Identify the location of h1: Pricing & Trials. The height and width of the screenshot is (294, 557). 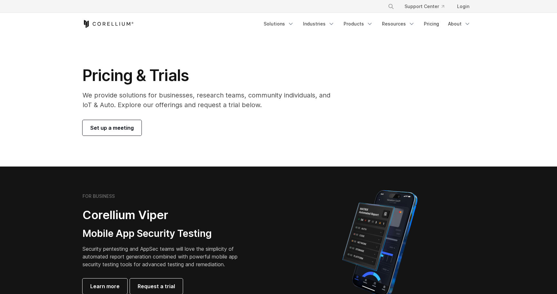
(211, 75).